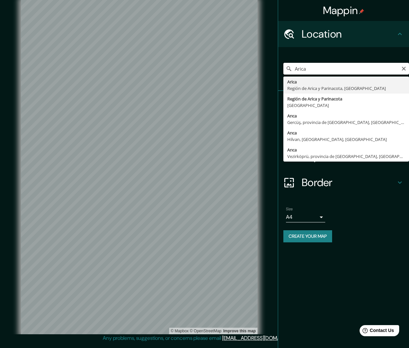 This screenshot has height=348, width=409. What do you see at coordinates (343, 10) in the screenshot?
I see `h4: Mappin` at bounding box center [343, 10].